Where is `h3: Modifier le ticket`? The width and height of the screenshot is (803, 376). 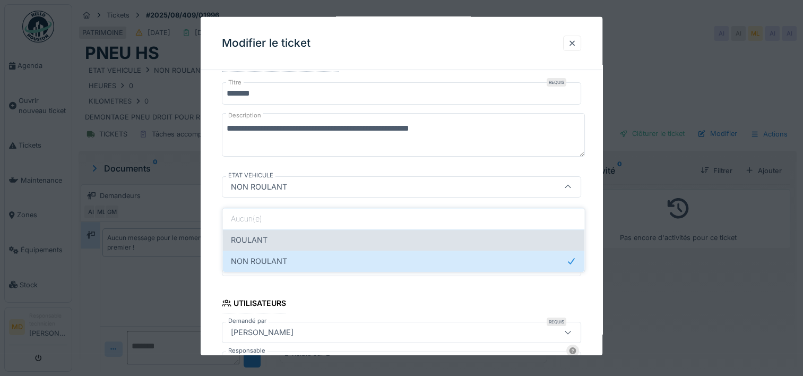
h3: Modifier le ticket is located at coordinates (266, 43).